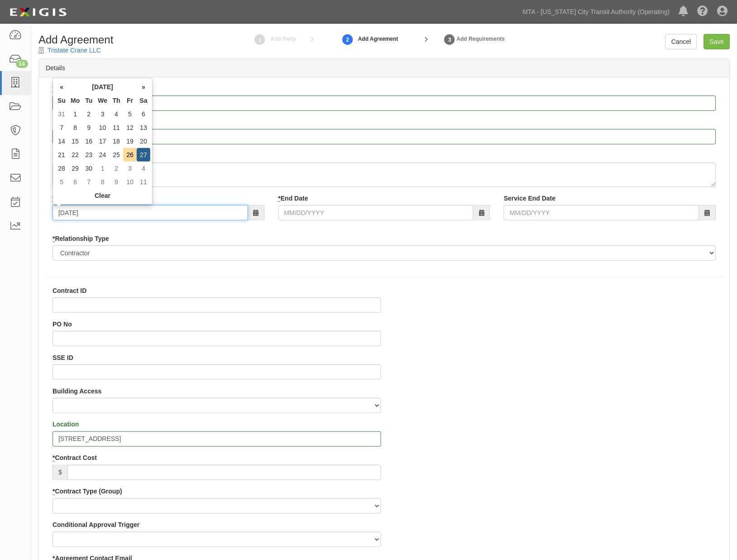 The image size is (737, 560). Describe the element at coordinates (75, 155) in the screenshot. I see `td: 22` at that location.